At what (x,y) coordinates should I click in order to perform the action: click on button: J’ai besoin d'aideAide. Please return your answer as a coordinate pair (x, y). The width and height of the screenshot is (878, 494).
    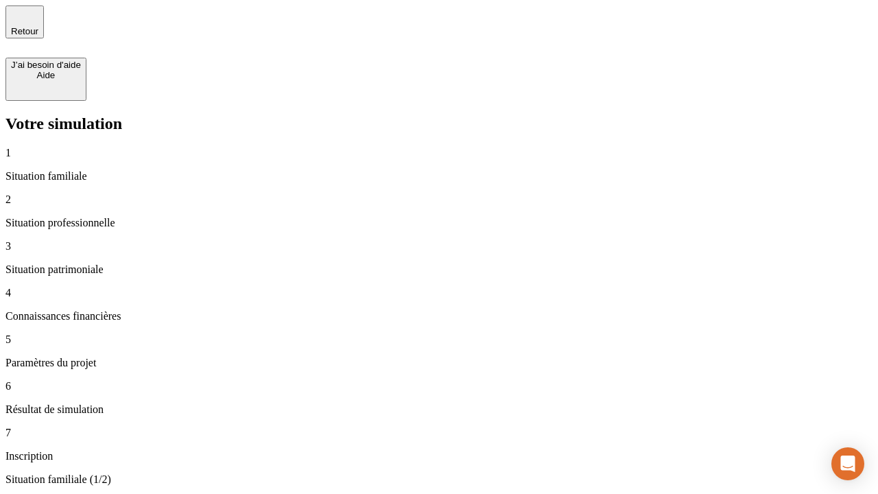
    Looking at the image, I should click on (46, 79).